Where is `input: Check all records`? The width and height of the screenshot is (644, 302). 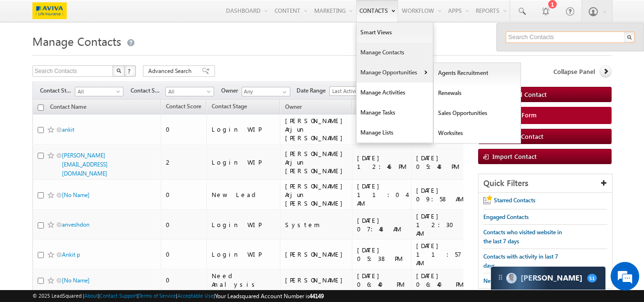
input: Check all records is located at coordinates (40, 107).